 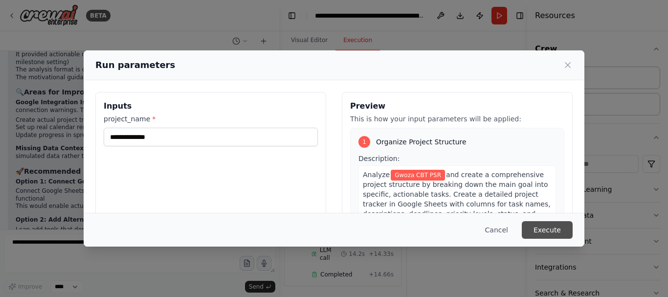 I want to click on h2: Run parameters, so click(x=135, y=65).